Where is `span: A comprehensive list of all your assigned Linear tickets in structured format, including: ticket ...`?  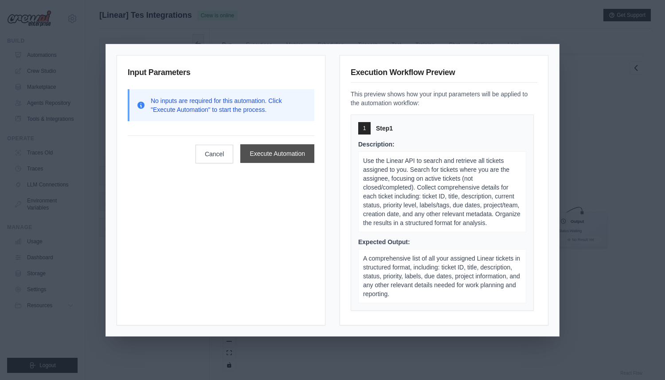 span: A comprehensive list of all your assigned Linear tickets in structured format, including: ticket ... is located at coordinates (442, 276).